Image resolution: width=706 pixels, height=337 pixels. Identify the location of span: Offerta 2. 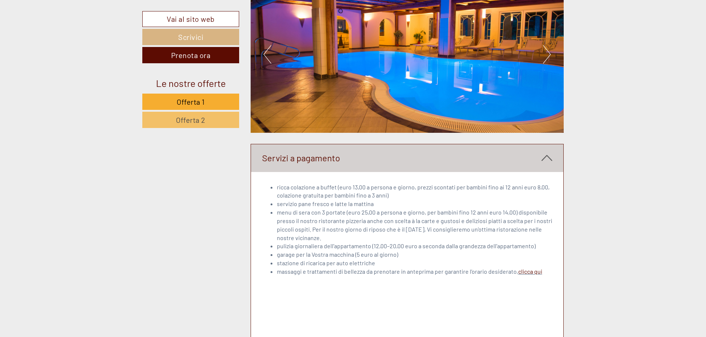
(191, 120).